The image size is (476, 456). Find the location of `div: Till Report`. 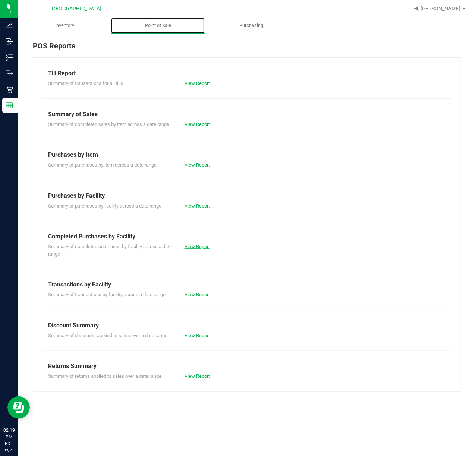

div: Till Report is located at coordinates (247, 73).